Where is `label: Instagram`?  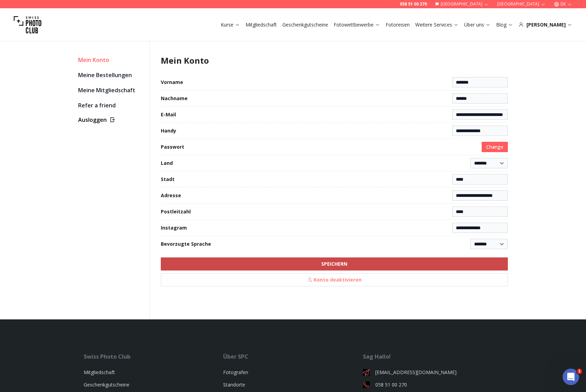
label: Instagram is located at coordinates (174, 228).